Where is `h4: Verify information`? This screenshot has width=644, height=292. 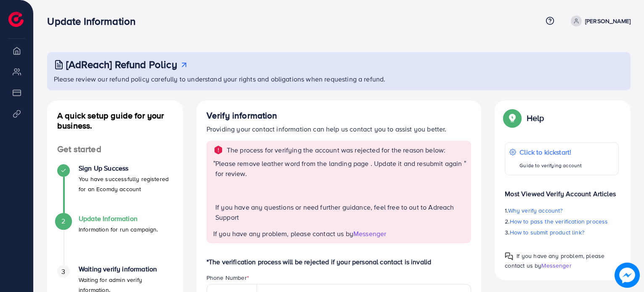 h4: Verify information is located at coordinates (339, 116).